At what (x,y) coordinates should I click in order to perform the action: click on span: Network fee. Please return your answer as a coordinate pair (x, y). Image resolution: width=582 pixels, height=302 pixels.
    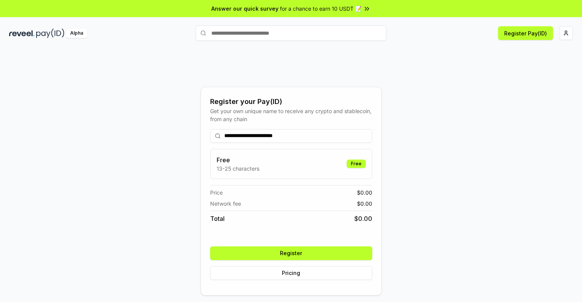
    Looking at the image, I should click on (225, 204).